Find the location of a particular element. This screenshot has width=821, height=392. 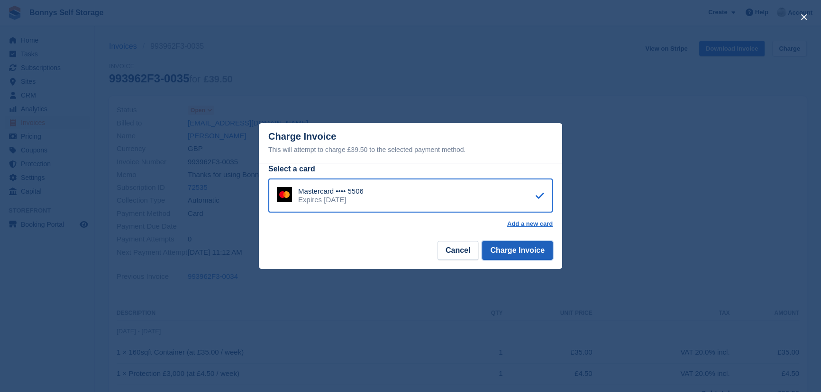

a: Add a new card is located at coordinates (530, 224).